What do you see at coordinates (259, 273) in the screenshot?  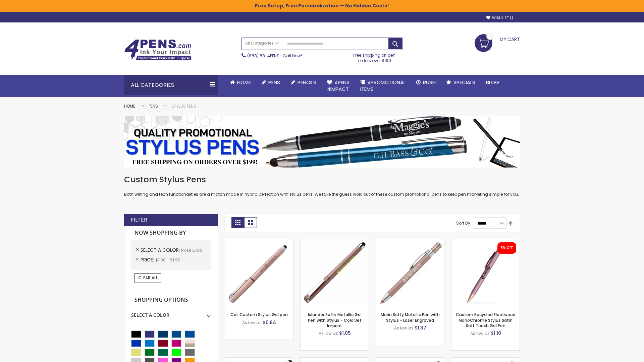 I see `img: Cali Custom Stylus Gel pen-Rose Gold` at bounding box center [259, 273].